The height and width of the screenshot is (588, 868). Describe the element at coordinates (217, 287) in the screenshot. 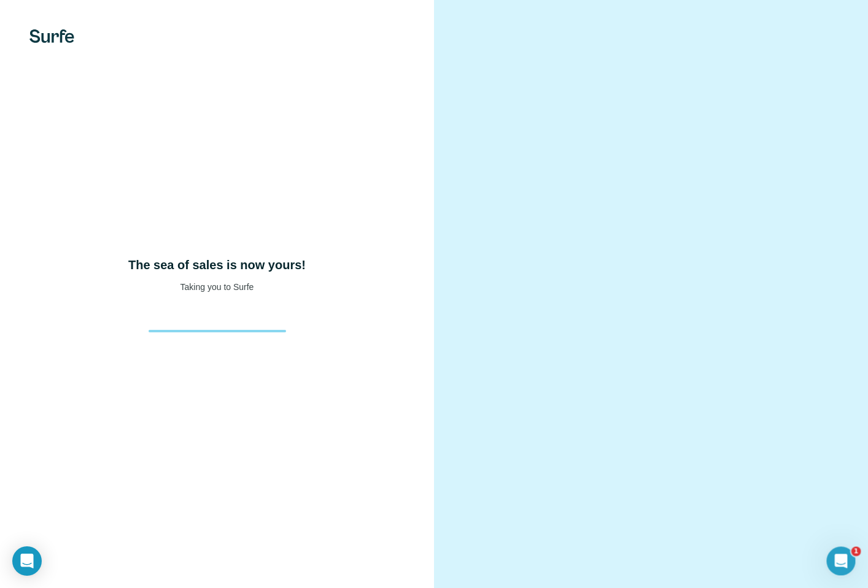

I see `p: Taking you to Surfe` at that location.